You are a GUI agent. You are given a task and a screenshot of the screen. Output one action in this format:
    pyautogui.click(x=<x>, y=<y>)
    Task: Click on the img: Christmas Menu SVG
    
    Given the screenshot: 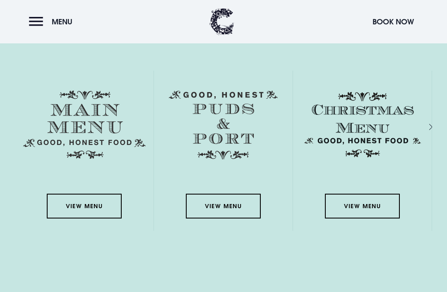 What is the action you would take?
    pyautogui.click(x=362, y=125)
    